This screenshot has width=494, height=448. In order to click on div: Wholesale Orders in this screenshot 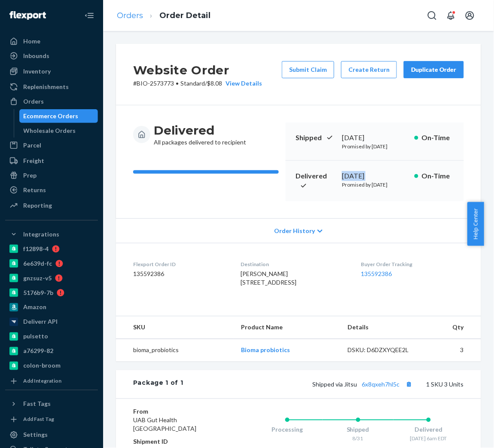, I will do `click(50, 130)`.